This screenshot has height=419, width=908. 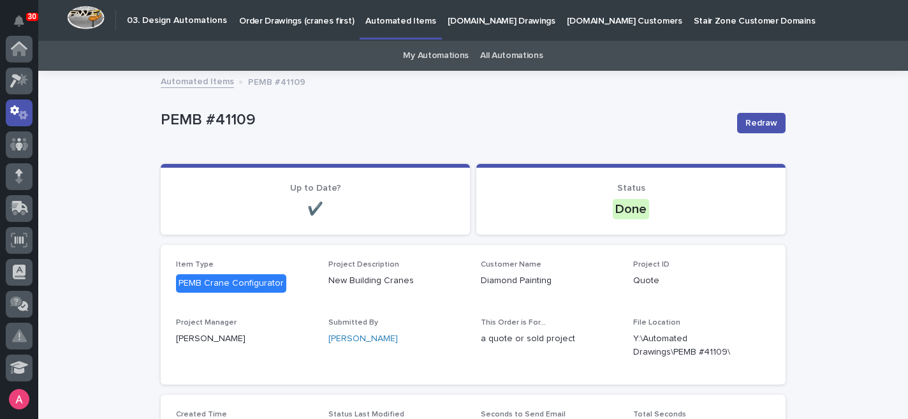 What do you see at coordinates (631, 188) in the screenshot?
I see `span: Status` at bounding box center [631, 188].